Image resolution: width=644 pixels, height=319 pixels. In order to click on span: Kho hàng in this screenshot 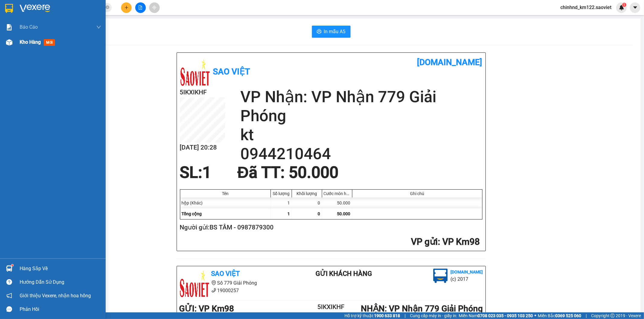, I will do `click(30, 42)`.